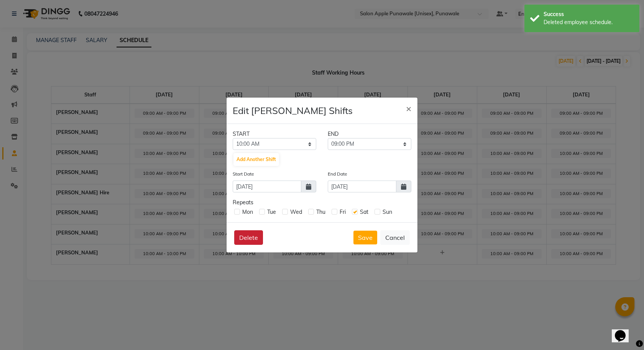 The width and height of the screenshot is (644, 350). I want to click on button: Cancel, so click(395, 237).